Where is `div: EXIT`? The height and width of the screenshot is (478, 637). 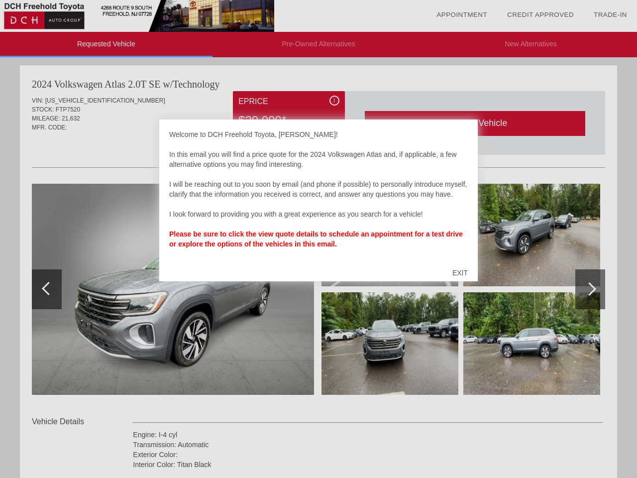 div: EXIT is located at coordinates (460, 273).